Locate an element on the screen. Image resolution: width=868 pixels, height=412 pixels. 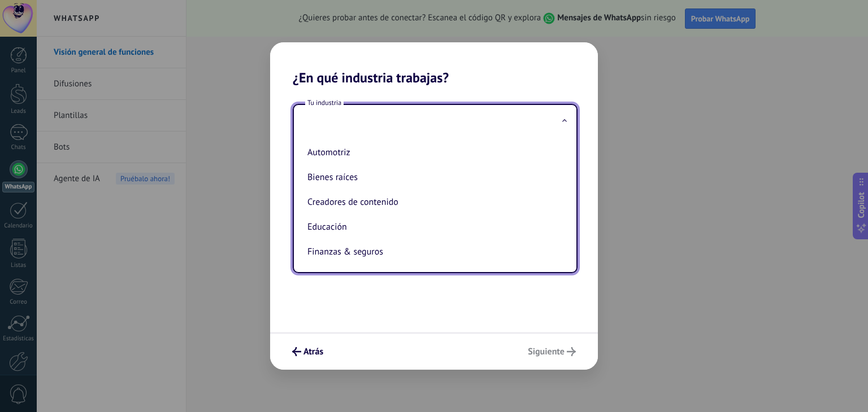
span: Tu industria is located at coordinates (324, 103).